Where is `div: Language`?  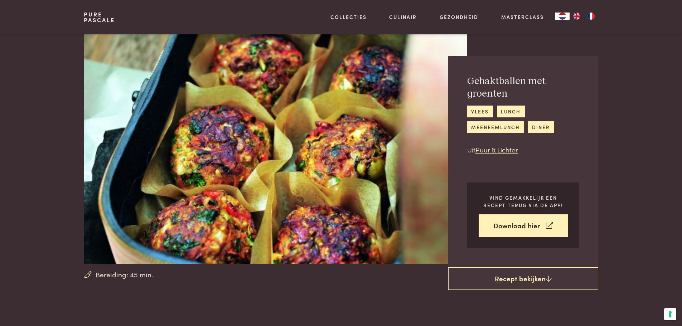
div: Language is located at coordinates (563, 16).